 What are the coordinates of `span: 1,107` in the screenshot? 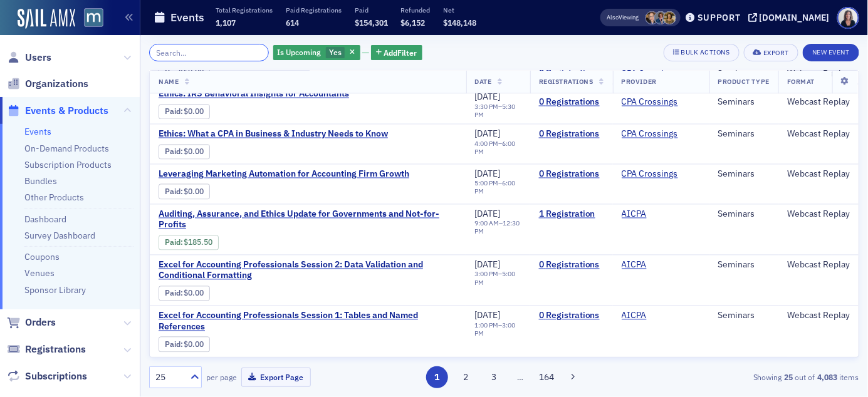 It's located at (226, 23).